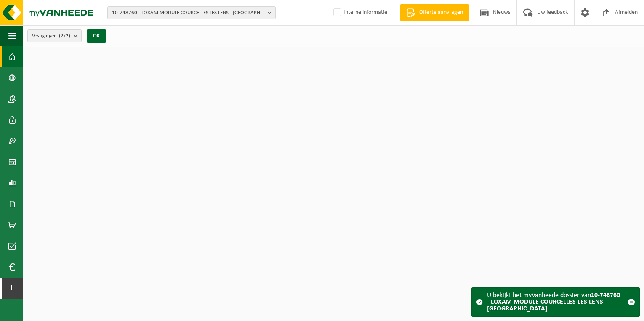  What do you see at coordinates (96, 36) in the screenshot?
I see `button: OK` at bounding box center [96, 36].